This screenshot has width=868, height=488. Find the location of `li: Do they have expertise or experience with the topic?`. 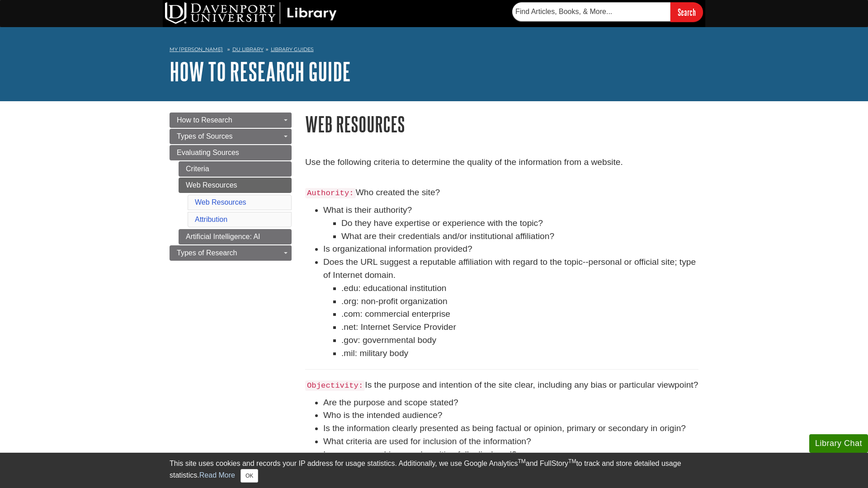

li: Do they have expertise or experience with the topic? is located at coordinates (520, 223).